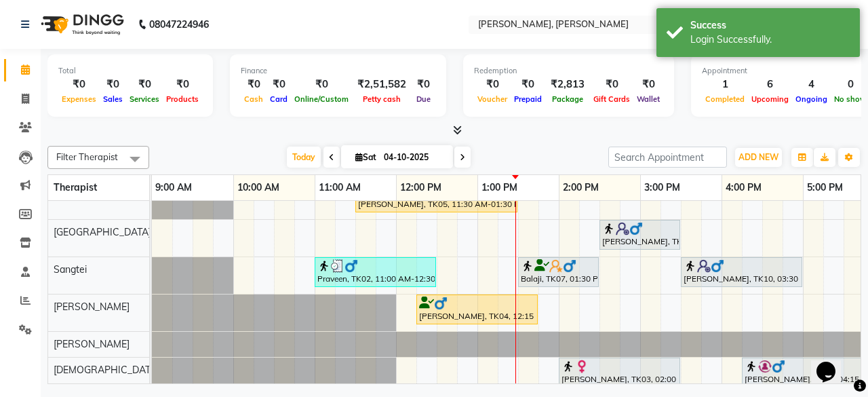 The image size is (868, 397). What do you see at coordinates (423, 99) in the screenshot?
I see `span: Due` at bounding box center [423, 99].